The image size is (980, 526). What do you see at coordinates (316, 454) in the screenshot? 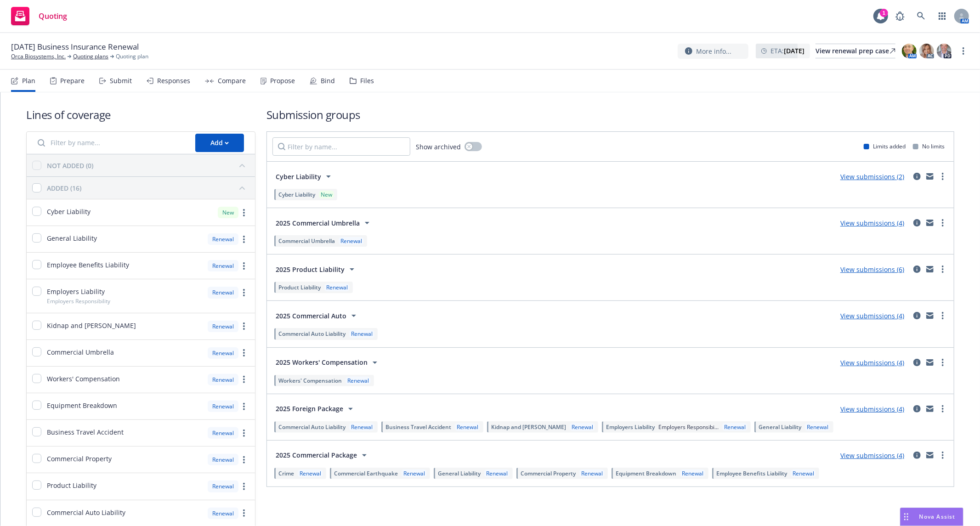
I see `span: 2025 Commercial Package` at bounding box center [316, 454].